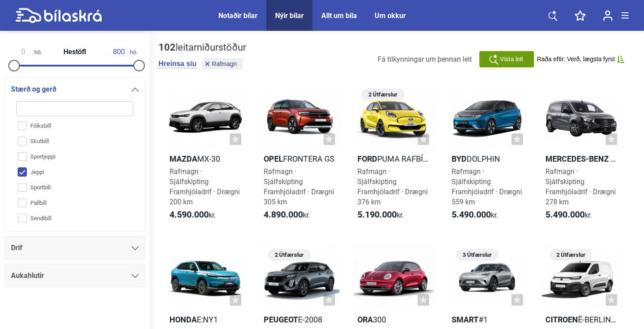 This screenshot has width=644, height=329. What do you see at coordinates (34, 90) in the screenshot?
I see `span: Stærð og gerð` at bounding box center [34, 90].